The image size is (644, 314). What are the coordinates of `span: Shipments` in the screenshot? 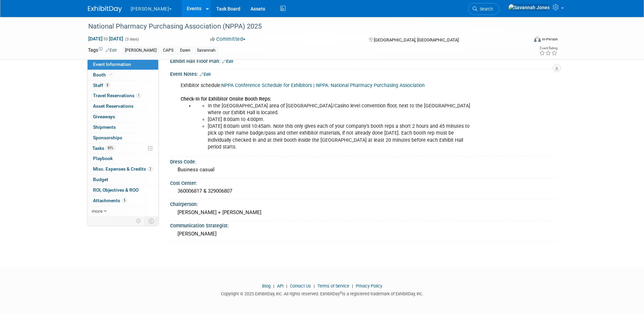 It's located at (104, 127).